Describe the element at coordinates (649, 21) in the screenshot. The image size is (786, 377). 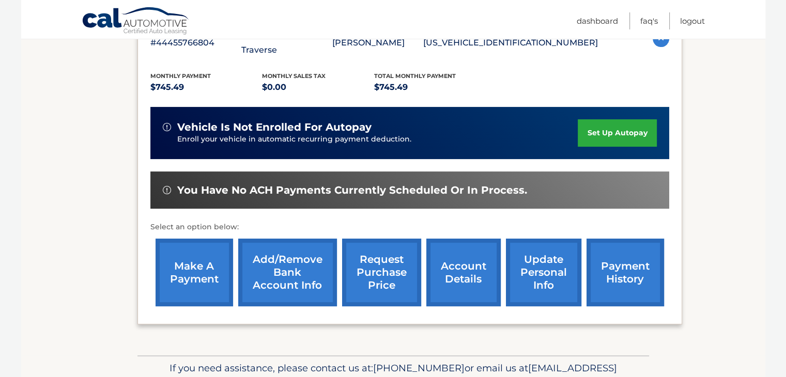
I see `a: FAQ's` at that location.